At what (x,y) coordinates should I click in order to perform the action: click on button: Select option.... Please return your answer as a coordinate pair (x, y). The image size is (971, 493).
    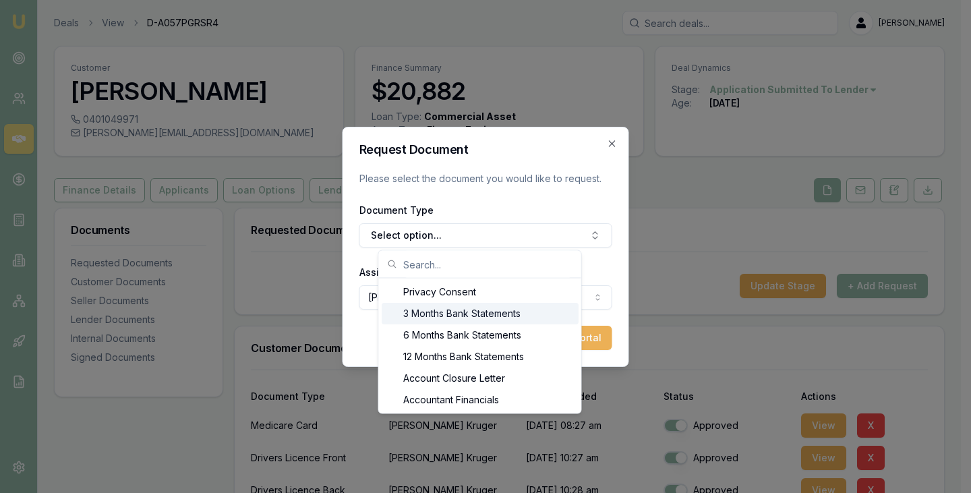
    Looking at the image, I should click on (485, 235).